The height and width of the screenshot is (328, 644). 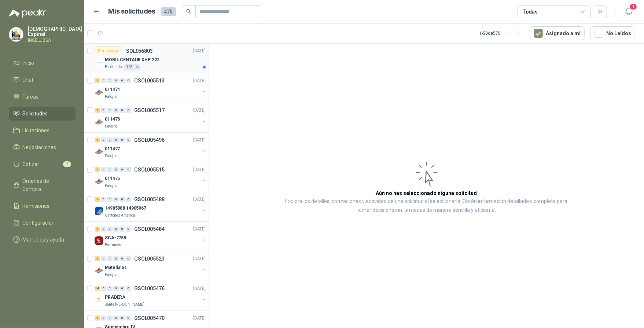 What do you see at coordinates (42, 80) in the screenshot?
I see `a: Chat` at bounding box center [42, 80].